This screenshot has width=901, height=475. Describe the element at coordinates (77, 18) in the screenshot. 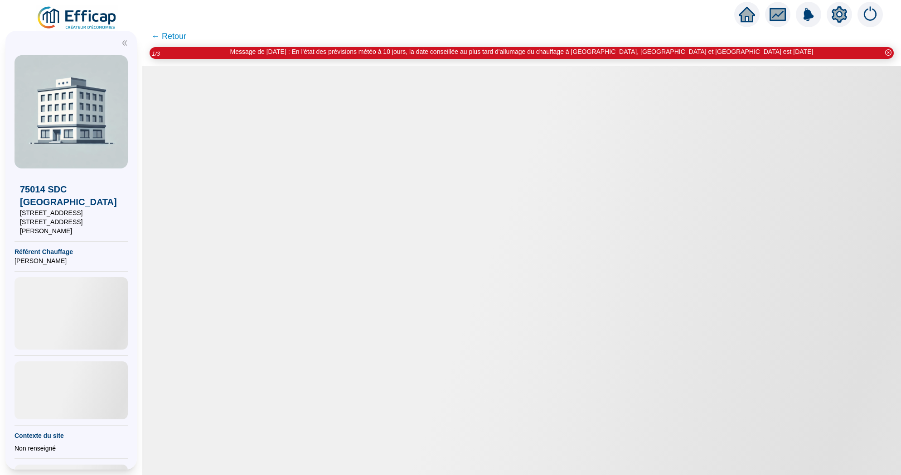

I see `img: efficap energie logo` at that location.